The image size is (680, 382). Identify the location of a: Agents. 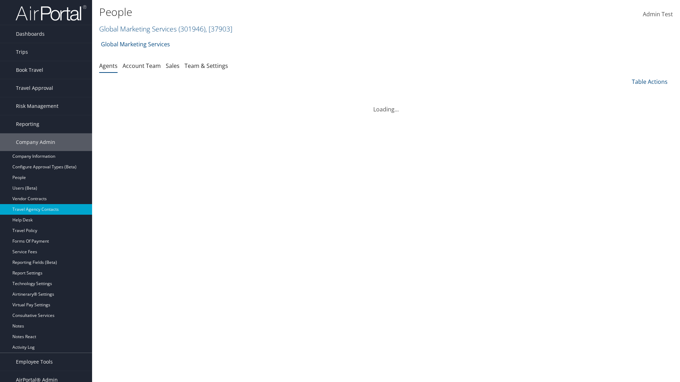
(108, 66).